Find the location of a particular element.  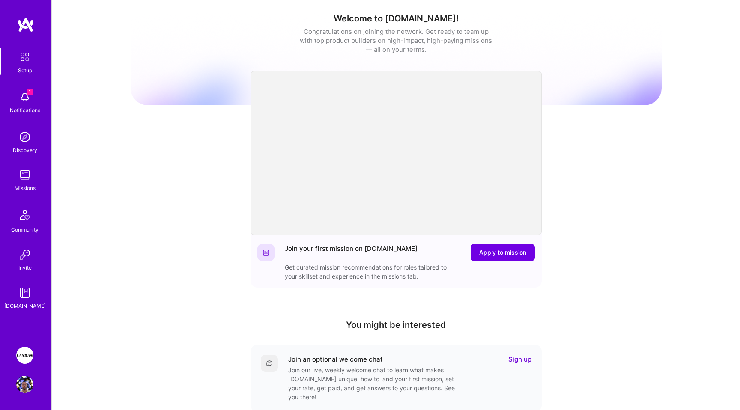

img: setup is located at coordinates (25, 57).